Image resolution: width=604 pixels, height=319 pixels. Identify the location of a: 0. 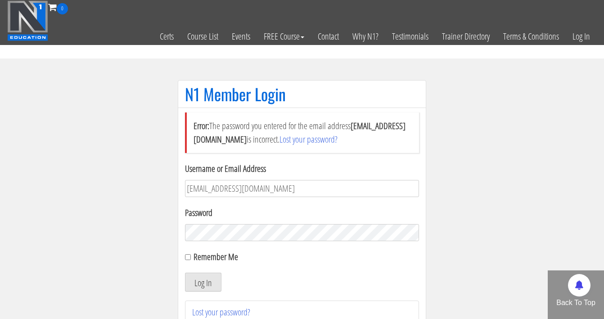
(58, 7).